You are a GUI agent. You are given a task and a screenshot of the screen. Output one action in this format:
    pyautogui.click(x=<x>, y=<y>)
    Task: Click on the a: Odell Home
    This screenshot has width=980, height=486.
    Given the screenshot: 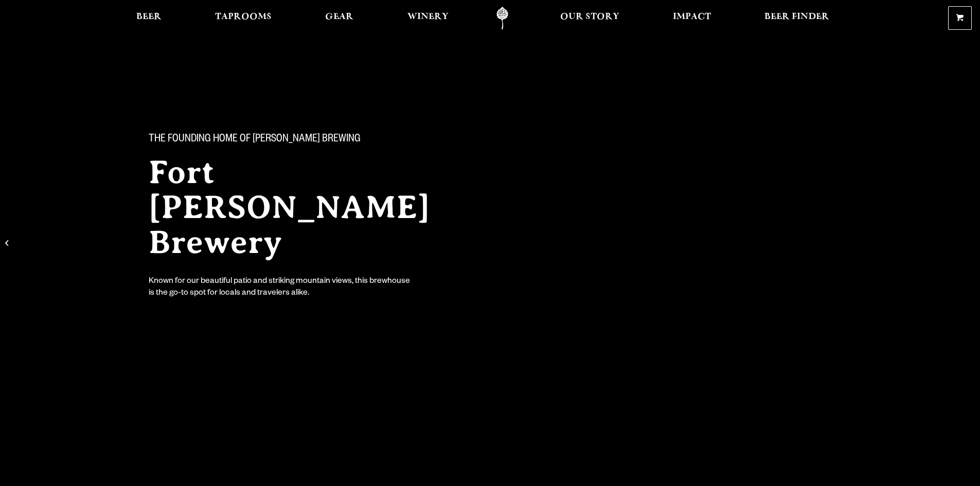 What is the action you would take?
    pyautogui.click(x=502, y=18)
    